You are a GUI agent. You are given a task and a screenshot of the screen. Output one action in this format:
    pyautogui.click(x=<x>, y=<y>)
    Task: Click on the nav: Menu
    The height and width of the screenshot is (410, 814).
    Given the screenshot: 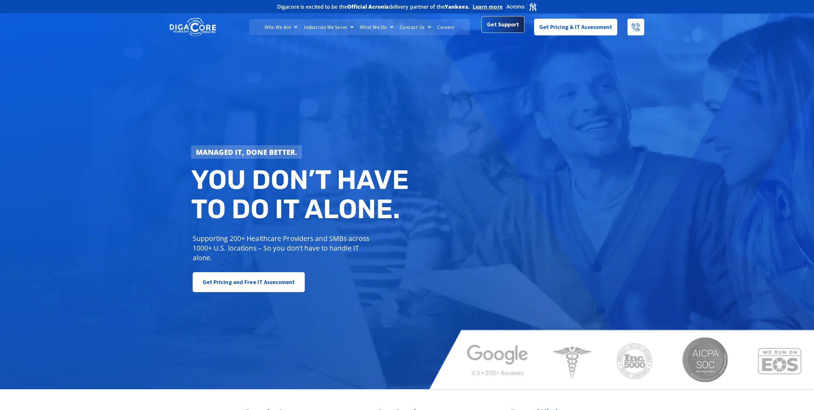 What is the action you would take?
    pyautogui.click(x=359, y=27)
    